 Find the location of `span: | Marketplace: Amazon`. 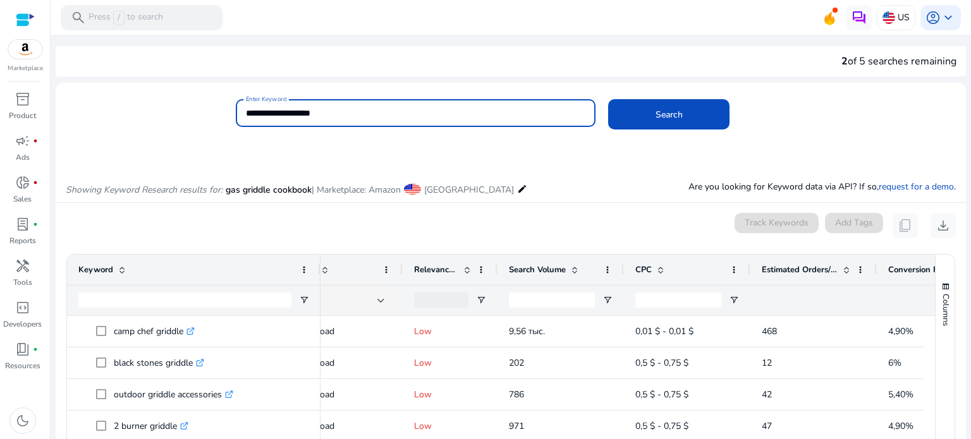

span: | Marketplace: Amazon is located at coordinates (356, 190).